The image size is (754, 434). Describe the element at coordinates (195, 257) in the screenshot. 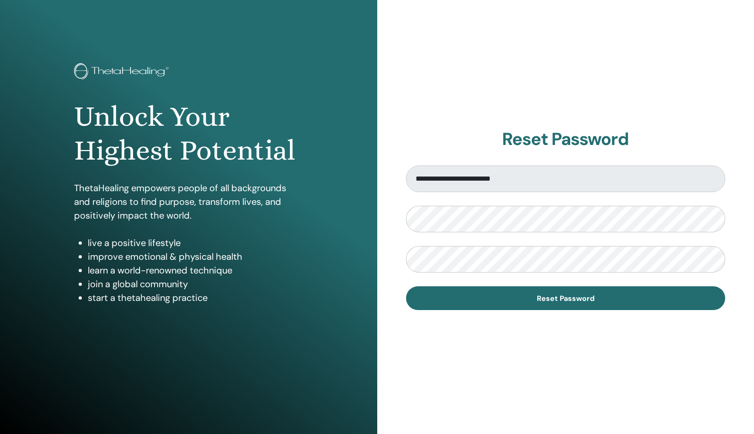

I see `li: improve emotional & physical health` at that location.